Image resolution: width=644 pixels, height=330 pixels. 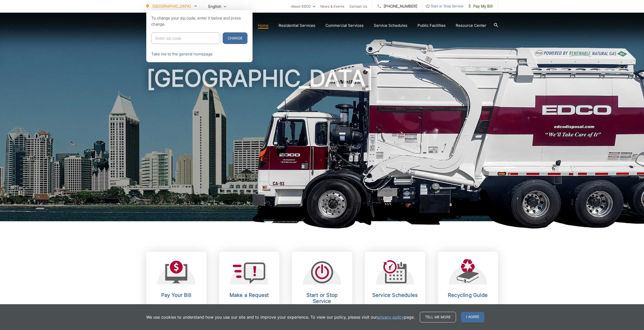 What do you see at coordinates (358, 6) in the screenshot?
I see `a: Contact Us` at bounding box center [358, 6].